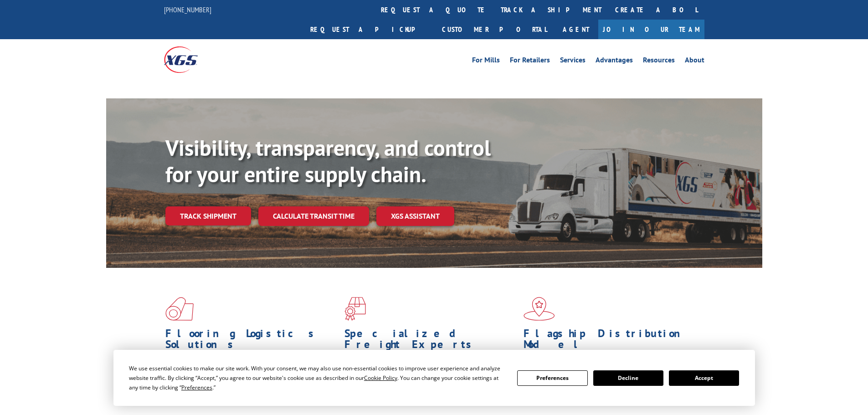 The width and height of the screenshot is (868, 415). I want to click on a: Resources, so click(659, 61).